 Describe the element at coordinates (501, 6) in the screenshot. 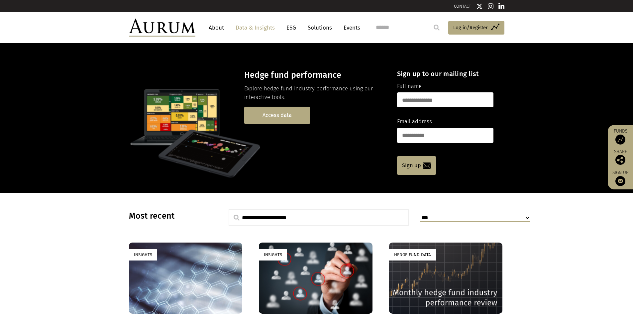

I see `img: Linkedin icon` at that location.